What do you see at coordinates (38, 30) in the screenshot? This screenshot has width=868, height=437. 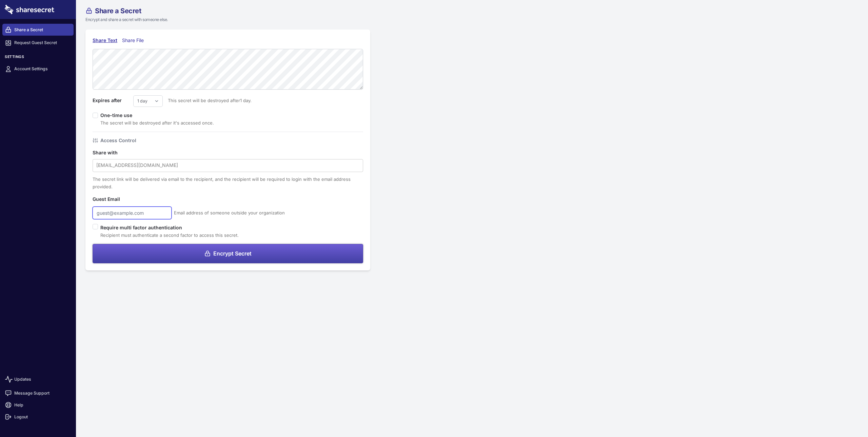 I see `a: Share a Secret` at bounding box center [38, 30].